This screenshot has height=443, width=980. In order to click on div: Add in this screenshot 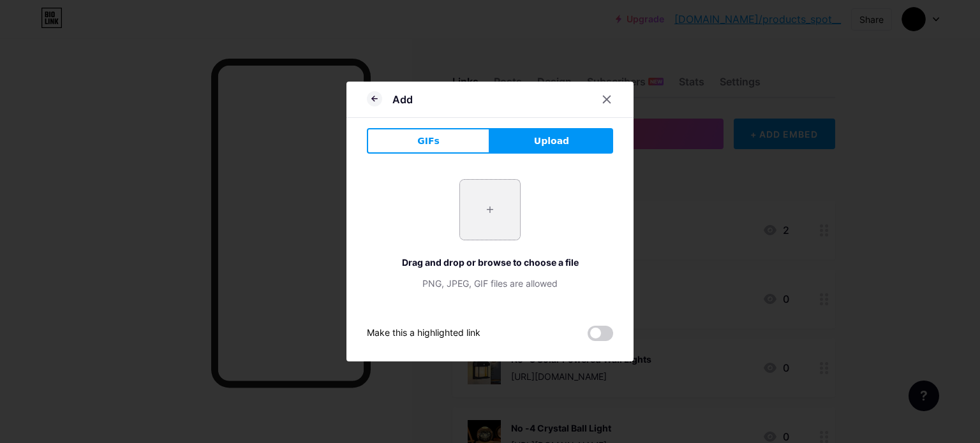, I will do `click(403, 99)`.